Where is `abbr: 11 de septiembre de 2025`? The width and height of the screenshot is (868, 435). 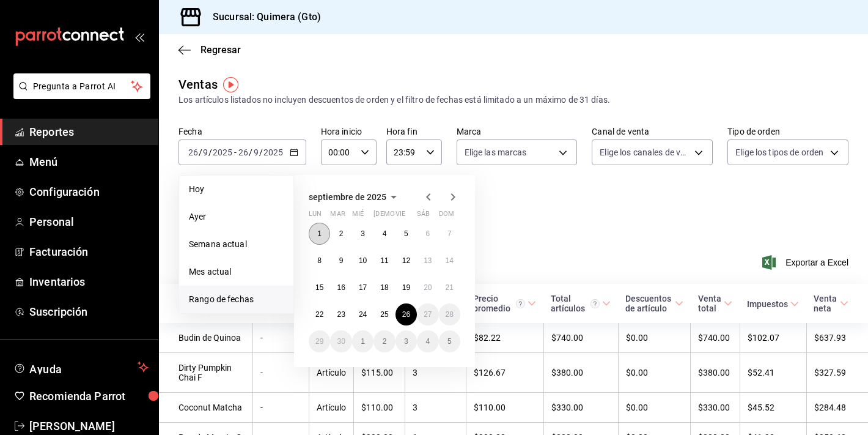 abbr: 11 de septiembre de 2025 is located at coordinates (384, 261).